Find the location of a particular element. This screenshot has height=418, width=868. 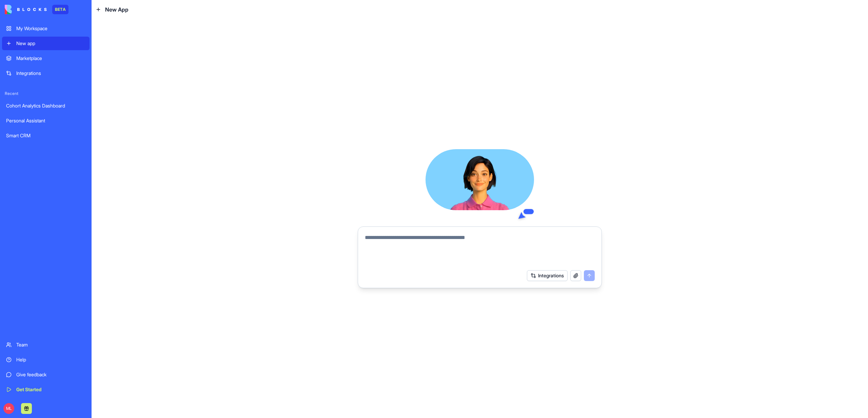

a: Cohort Analytics Dashboard is located at coordinates (45, 106).